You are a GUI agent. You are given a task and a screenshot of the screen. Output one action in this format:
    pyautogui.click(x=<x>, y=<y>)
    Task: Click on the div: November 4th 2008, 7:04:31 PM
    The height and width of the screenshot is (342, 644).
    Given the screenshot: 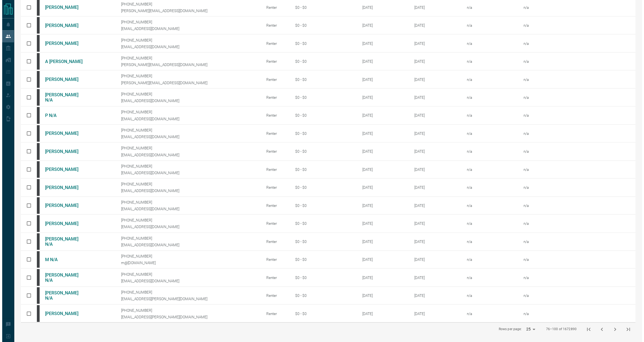 What is the action you would take?
    pyautogui.click(x=434, y=79)
    